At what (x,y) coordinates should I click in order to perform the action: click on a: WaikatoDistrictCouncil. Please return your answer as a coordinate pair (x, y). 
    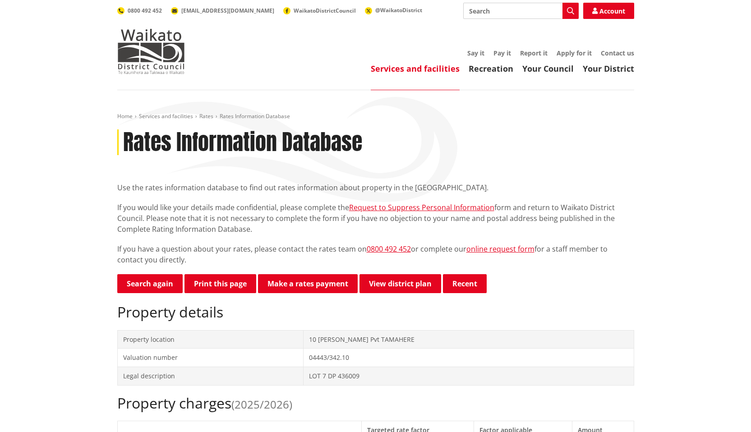
    Looking at the image, I should click on (319, 10).